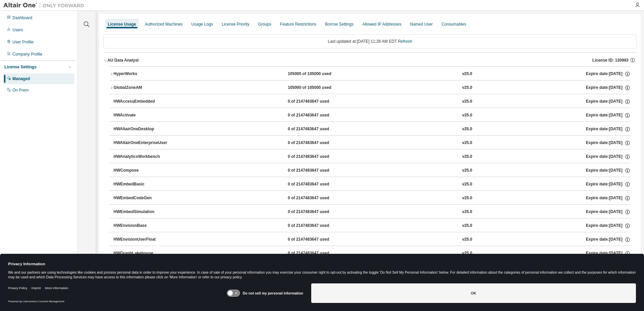 The height and width of the screenshot is (311, 644). What do you see at coordinates (610, 60) in the screenshot?
I see `span: License ID: 130983` at bounding box center [610, 60].